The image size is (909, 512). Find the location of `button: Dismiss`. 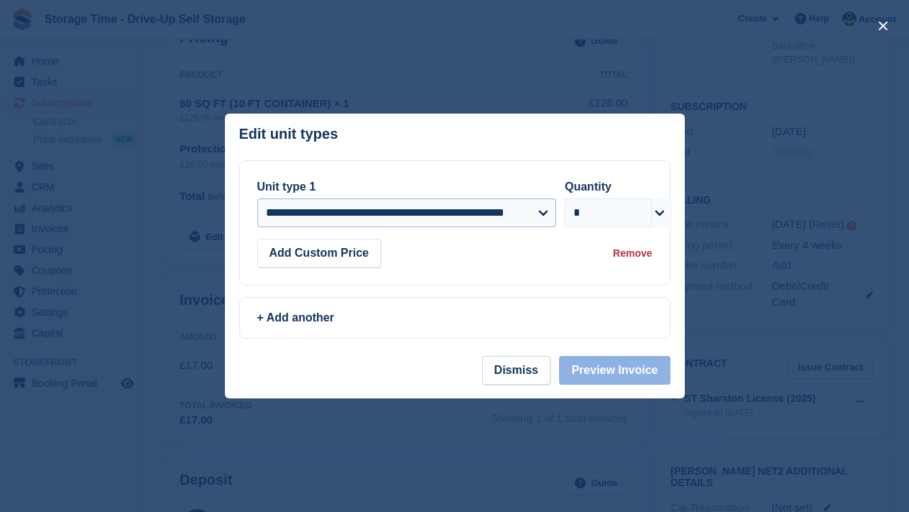

button: Dismiss is located at coordinates (516, 370).